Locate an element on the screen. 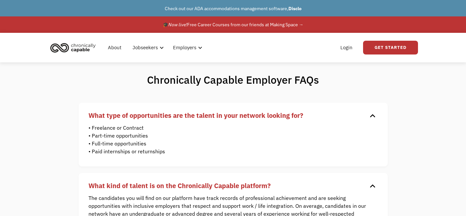 The image size is (466, 216). img: Chronically Capable logo is located at coordinates (73, 48).